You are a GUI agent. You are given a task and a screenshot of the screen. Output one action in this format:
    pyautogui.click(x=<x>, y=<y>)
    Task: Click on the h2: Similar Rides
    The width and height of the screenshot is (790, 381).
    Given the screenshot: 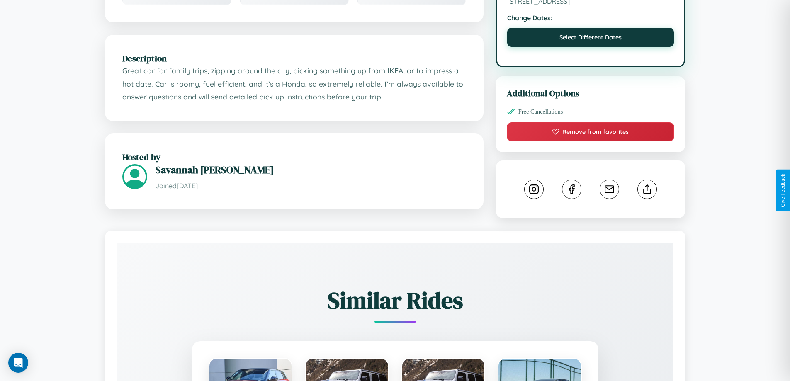 What is the action you would take?
    pyautogui.click(x=395, y=300)
    